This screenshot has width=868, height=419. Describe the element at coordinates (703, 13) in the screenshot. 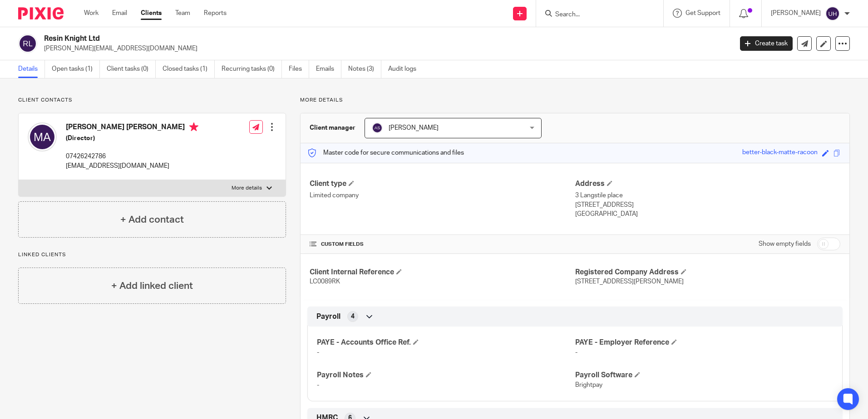

I see `span: Get Support` at that location.